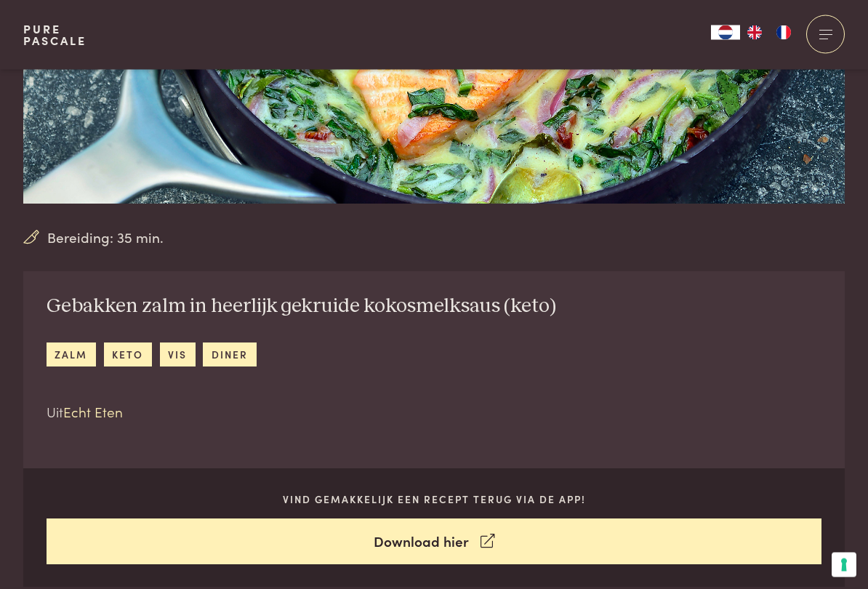 The height and width of the screenshot is (589, 868). What do you see at coordinates (93, 411) in the screenshot?
I see `a: Echt Eten` at bounding box center [93, 411].